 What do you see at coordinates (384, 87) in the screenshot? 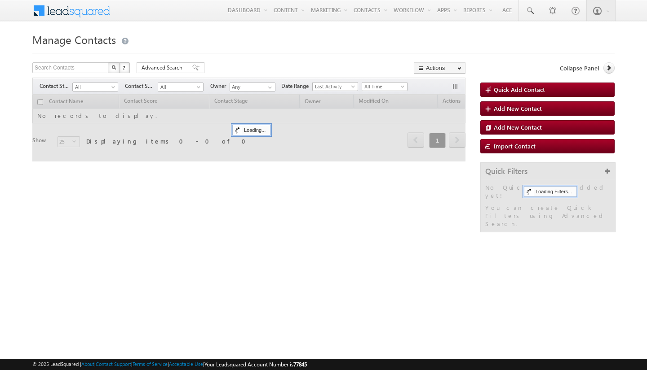
I see `a: All Time` at bounding box center [384, 87].